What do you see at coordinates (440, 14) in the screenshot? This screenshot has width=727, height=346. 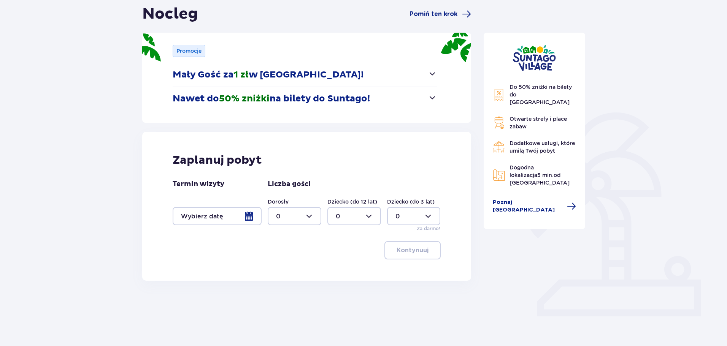 I see `a: Pomiń ten krok` at bounding box center [440, 14].